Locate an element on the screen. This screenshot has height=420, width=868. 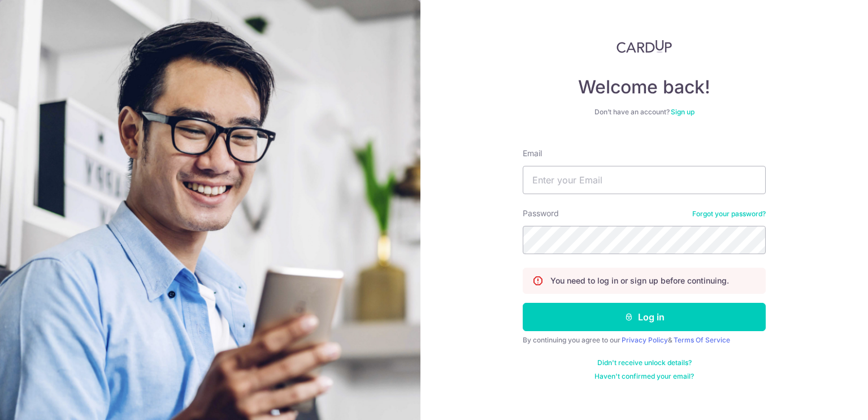
a: Forgot your password? is located at coordinates (729, 214).